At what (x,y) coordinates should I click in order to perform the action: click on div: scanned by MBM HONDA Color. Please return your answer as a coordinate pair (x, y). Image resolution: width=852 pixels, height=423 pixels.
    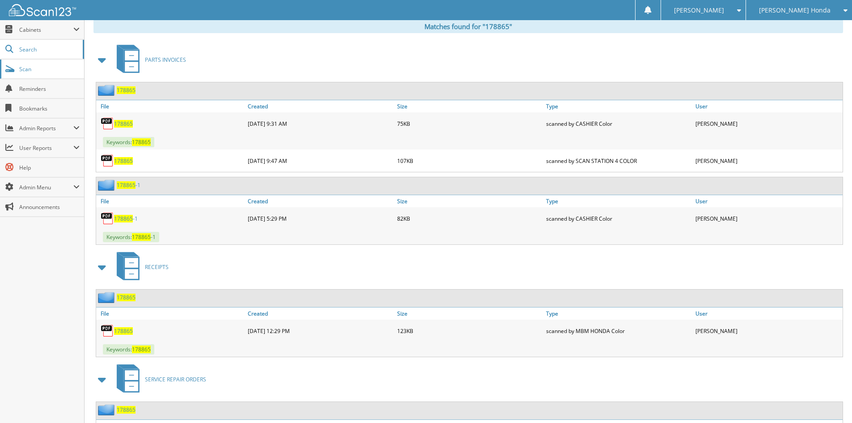
    Looking at the image, I should click on (619, 331).